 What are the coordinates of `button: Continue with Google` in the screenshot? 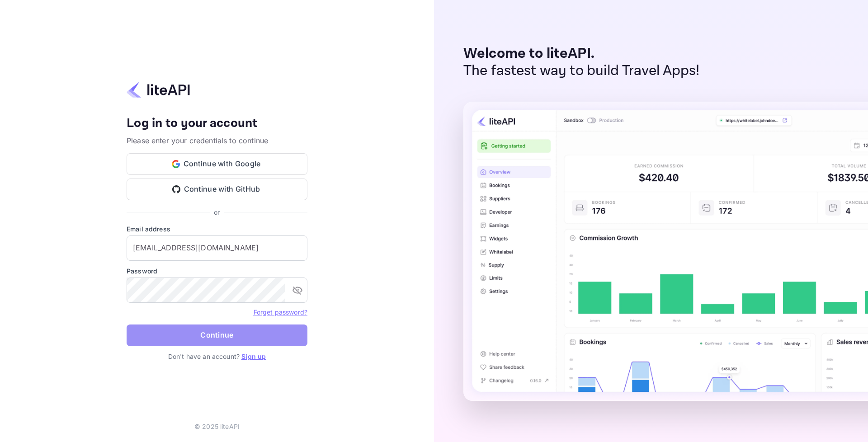 It's located at (217, 164).